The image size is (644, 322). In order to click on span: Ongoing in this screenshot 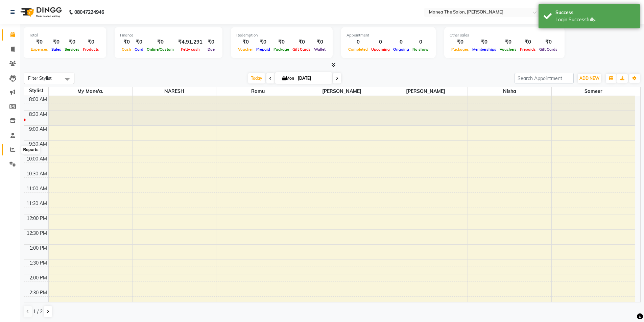, I will do `click(401, 49)`.